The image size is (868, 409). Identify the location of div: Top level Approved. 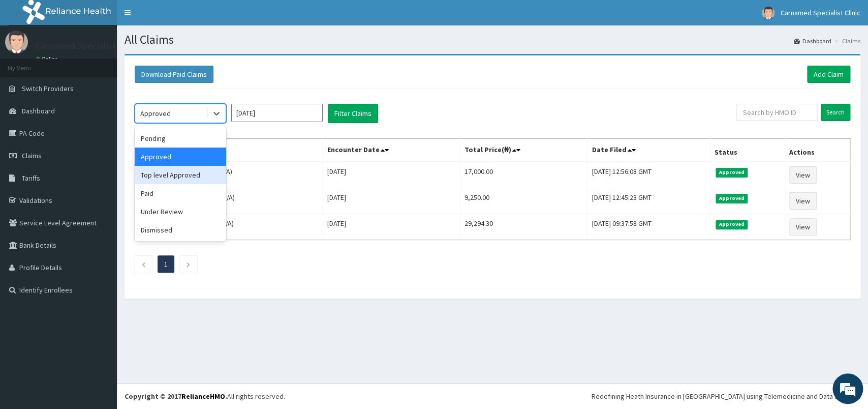
(180, 175).